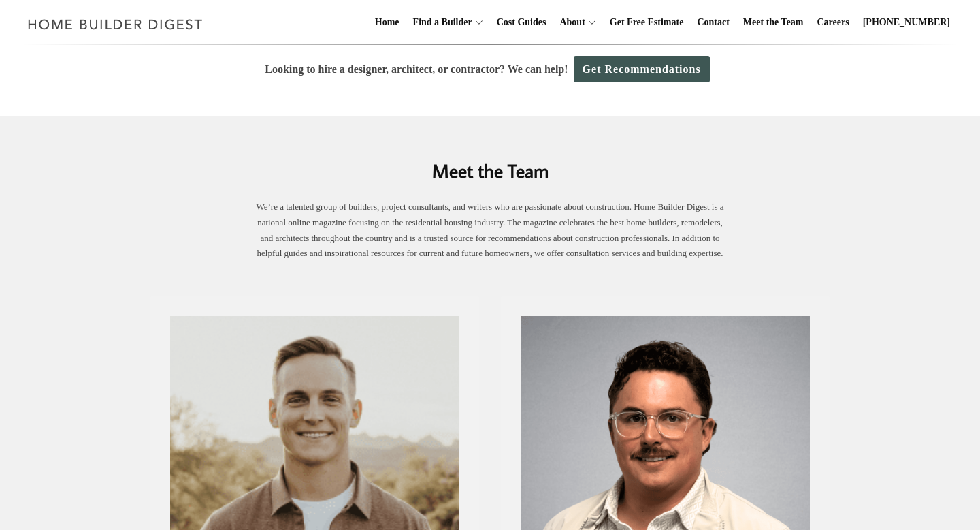  I want to click on a: Get Free Estimate, so click(646, 22).